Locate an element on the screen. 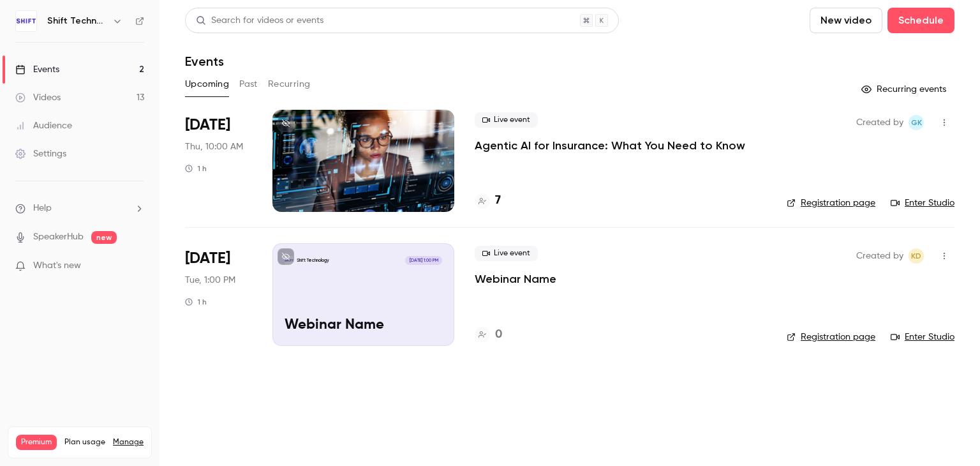 Image resolution: width=980 pixels, height=466 pixels. a: Manage is located at coordinates (128, 443).